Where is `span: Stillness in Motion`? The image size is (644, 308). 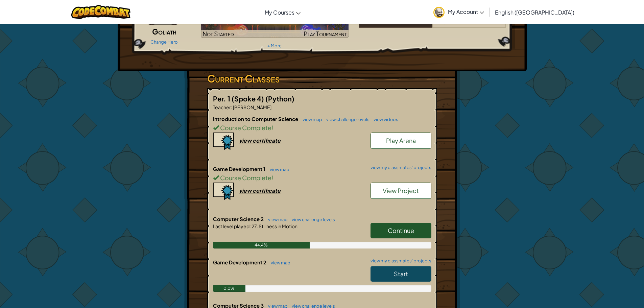
span: Stillness in Motion is located at coordinates (278, 226).